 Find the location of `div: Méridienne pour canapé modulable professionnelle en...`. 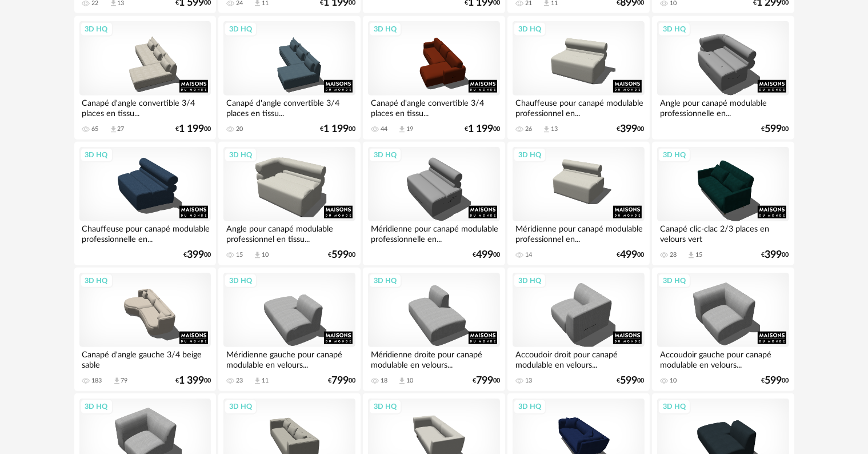

div: Méridienne pour canapé modulable professionnelle en... is located at coordinates (433, 233).